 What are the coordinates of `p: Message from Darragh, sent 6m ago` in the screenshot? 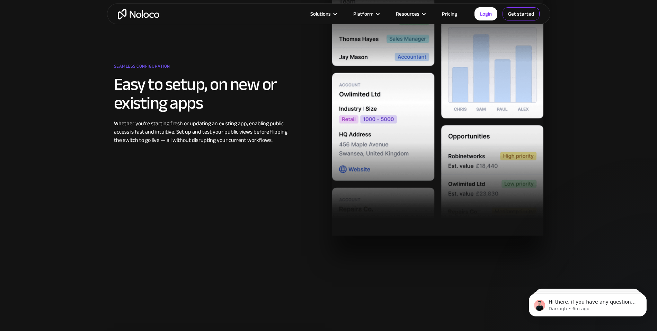 It's located at (75, 30).